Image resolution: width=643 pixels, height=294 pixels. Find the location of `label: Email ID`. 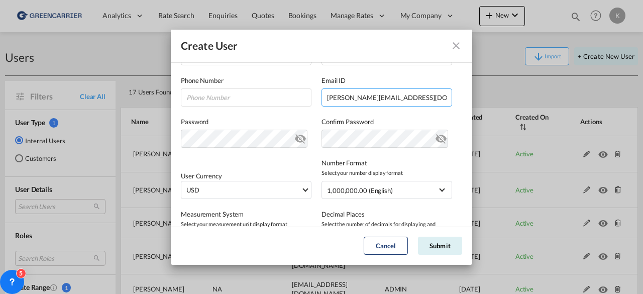

label: Email ID is located at coordinates (387, 80).